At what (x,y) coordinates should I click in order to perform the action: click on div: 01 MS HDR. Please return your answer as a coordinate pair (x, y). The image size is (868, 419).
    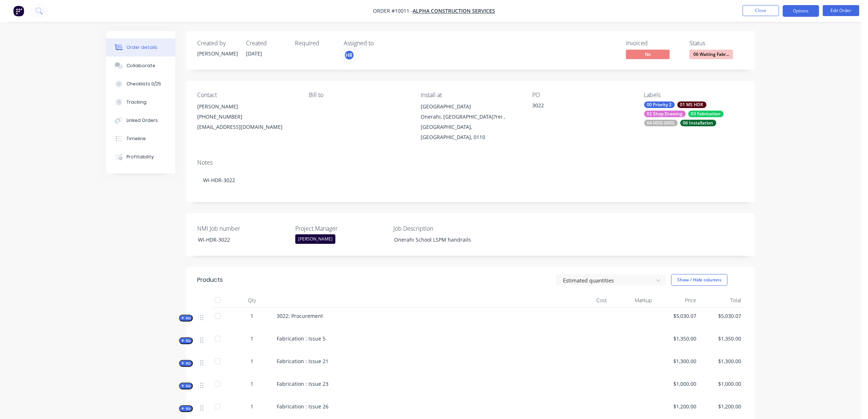
    Looking at the image, I should click on (692, 105).